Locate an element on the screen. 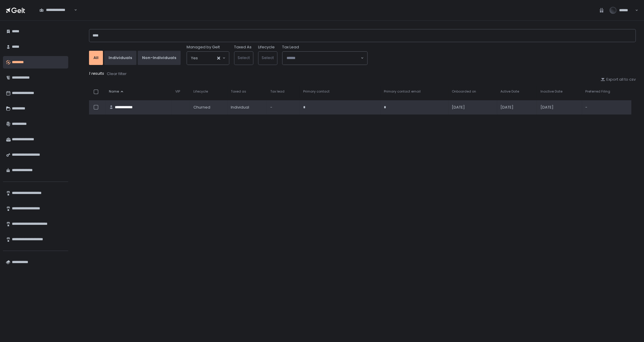 This screenshot has height=342, width=644. button: Clear filter is located at coordinates (117, 74).